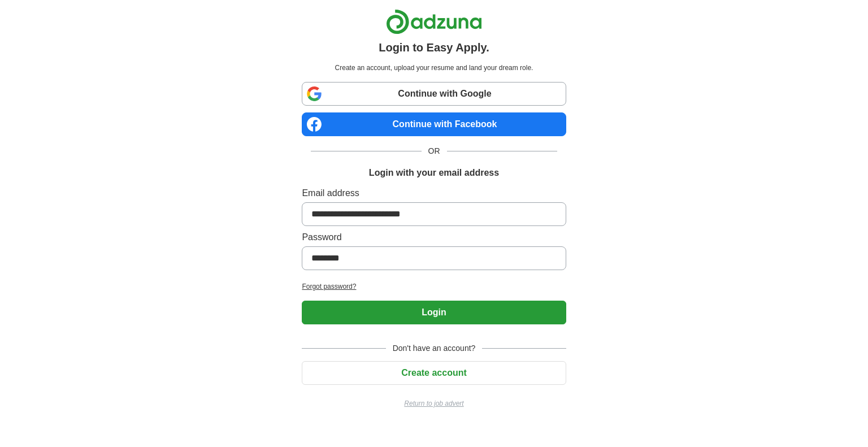  Describe the element at coordinates (434, 22) in the screenshot. I see `img: Adzuna logo` at that location.